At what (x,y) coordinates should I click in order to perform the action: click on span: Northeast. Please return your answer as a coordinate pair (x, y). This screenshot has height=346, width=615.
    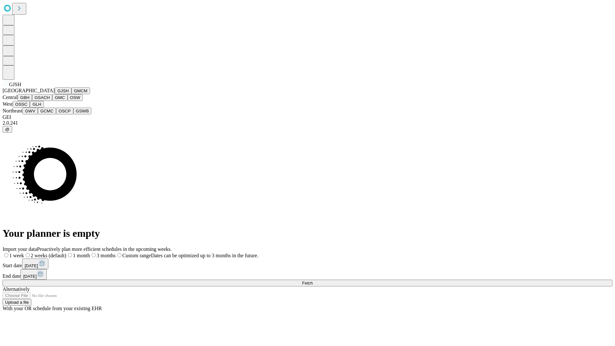
    Looking at the image, I should click on (12, 111).